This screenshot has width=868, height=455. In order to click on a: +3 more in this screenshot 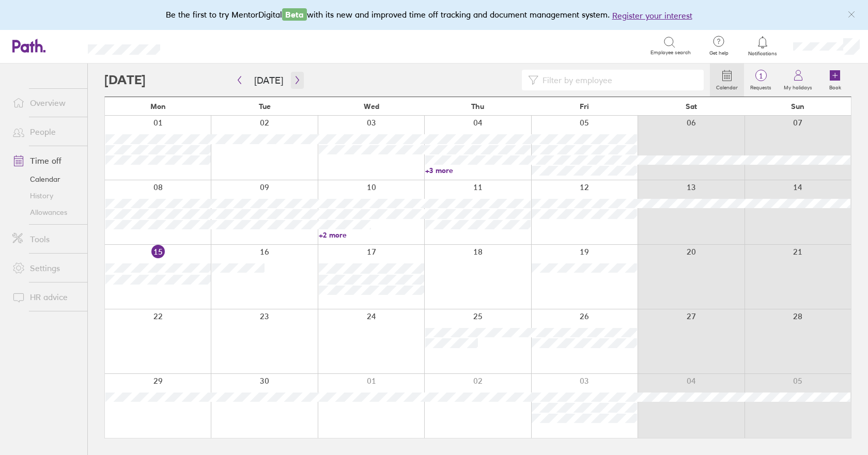, I will do `click(478, 170)`.